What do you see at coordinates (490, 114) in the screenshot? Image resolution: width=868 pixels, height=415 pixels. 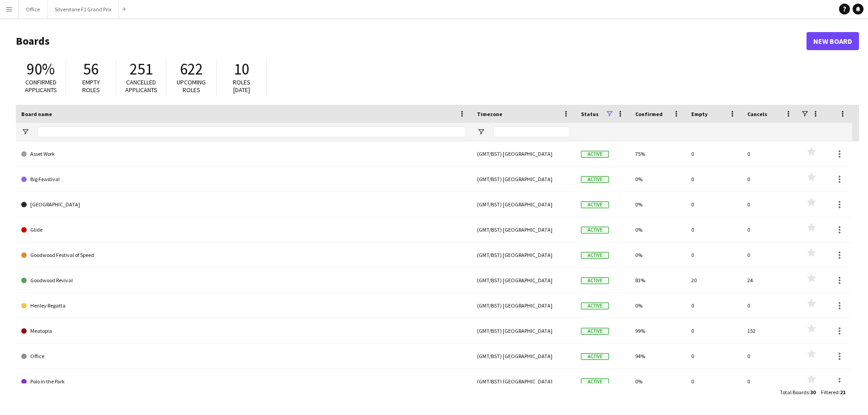 I see `span: Timezone` at bounding box center [490, 114].